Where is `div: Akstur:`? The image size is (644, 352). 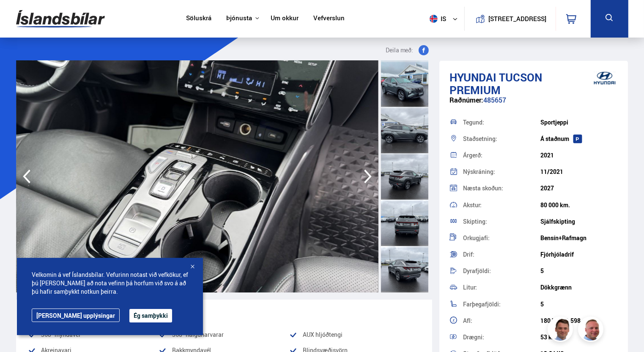 div: Akstur: is located at coordinates (501, 205).